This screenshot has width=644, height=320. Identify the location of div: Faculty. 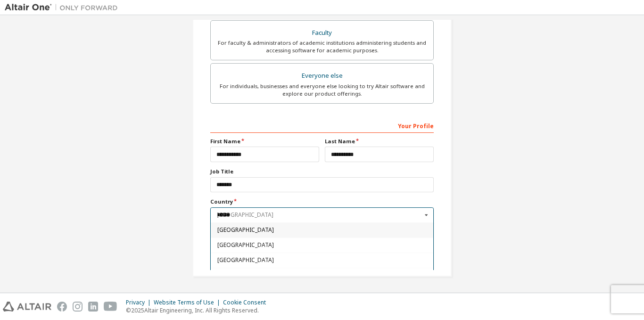
(322, 33).